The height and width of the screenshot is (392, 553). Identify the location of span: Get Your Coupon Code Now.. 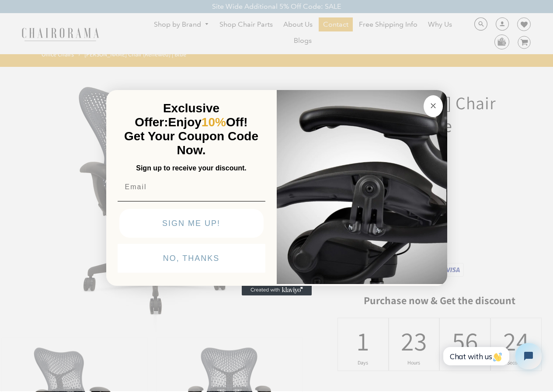
(191, 143).